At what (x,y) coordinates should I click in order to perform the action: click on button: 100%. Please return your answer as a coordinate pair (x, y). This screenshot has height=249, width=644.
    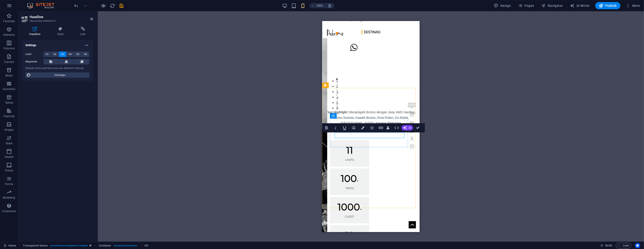
    Looking at the image, I should click on (317, 5).